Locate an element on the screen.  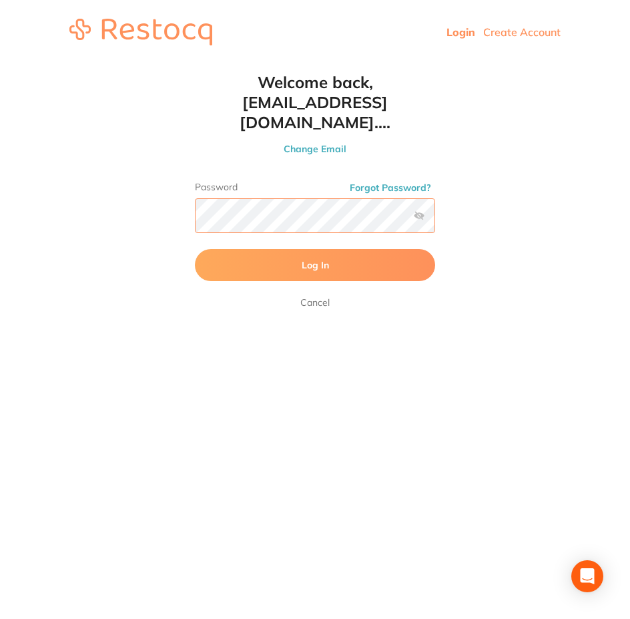
div: Open Intercom Messenger is located at coordinates (587, 576).